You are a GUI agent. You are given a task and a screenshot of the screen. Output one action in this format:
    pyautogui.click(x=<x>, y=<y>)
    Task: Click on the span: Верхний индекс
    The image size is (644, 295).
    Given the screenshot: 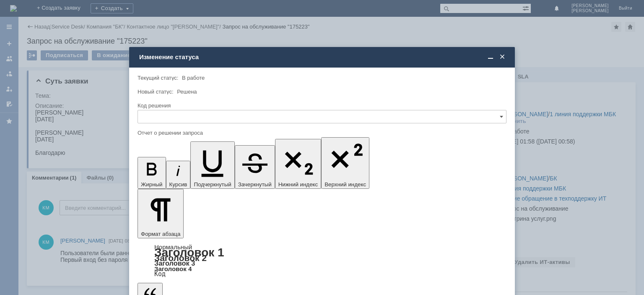 What is the action you would take?
    pyautogui.click(x=345, y=184)
    